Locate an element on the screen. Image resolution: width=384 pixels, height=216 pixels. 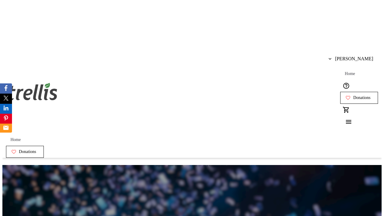
img: Orient E2E Organization mf6tzBPRVD's Logo is located at coordinates (33, 91).